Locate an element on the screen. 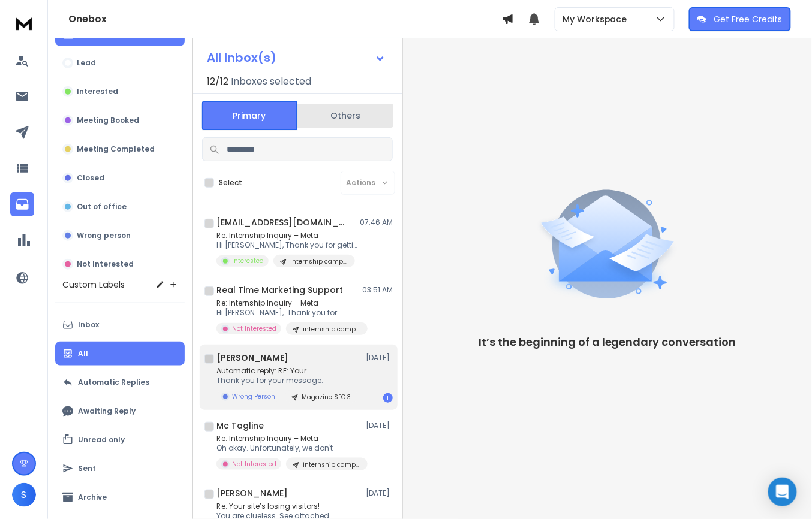 The width and height of the screenshot is (812, 519). span: 12 / 12 is located at coordinates (218, 82).